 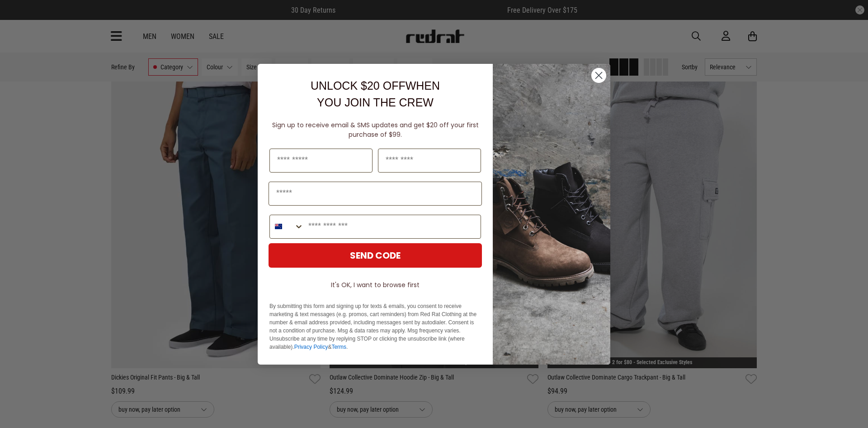 I want to click on a: Terms, so click(x=338, y=347).